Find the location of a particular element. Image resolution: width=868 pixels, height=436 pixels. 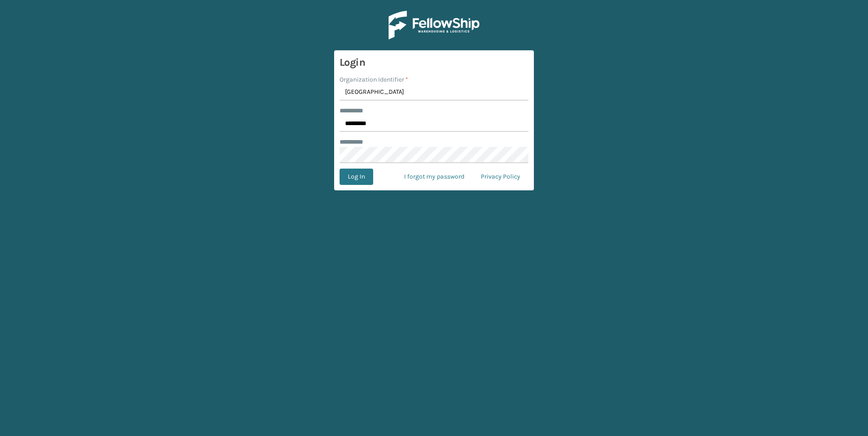

a: Privacy Policy is located at coordinates (501, 176).